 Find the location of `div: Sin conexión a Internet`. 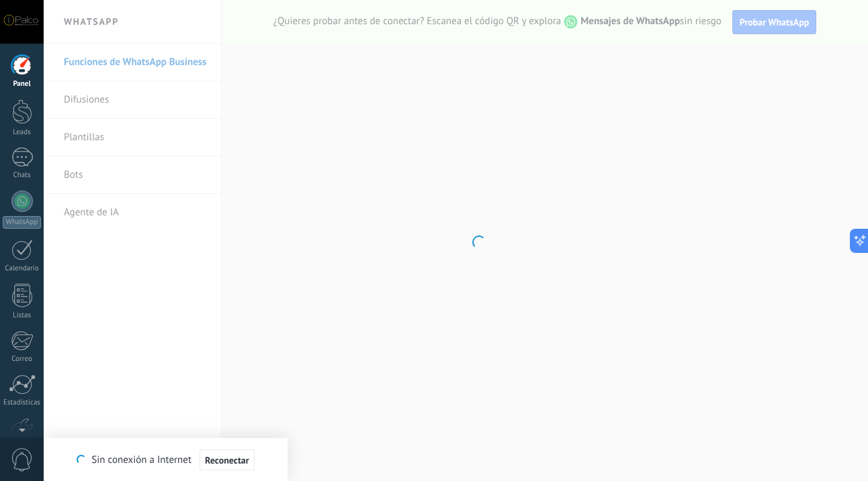

div: Sin conexión a Internet is located at coordinates (165, 460).